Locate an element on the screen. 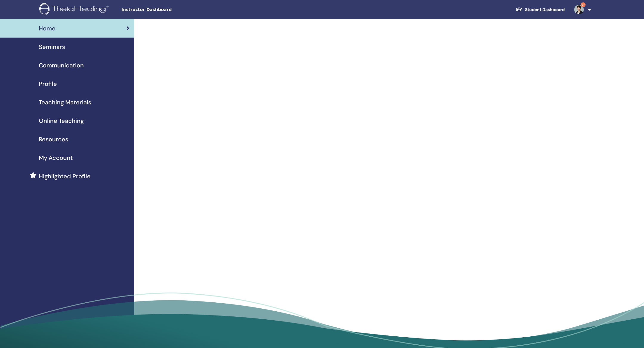 The width and height of the screenshot is (644, 348). span: 9+ is located at coordinates (583, 5).